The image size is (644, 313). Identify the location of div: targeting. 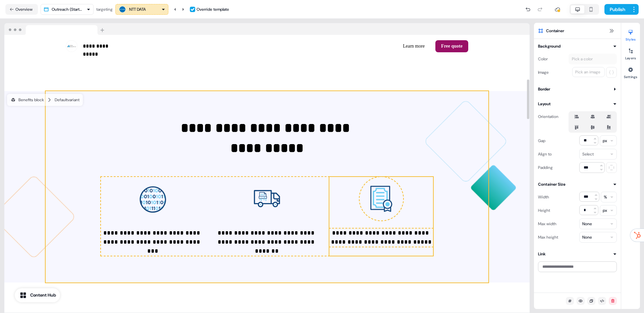
(105, 9).